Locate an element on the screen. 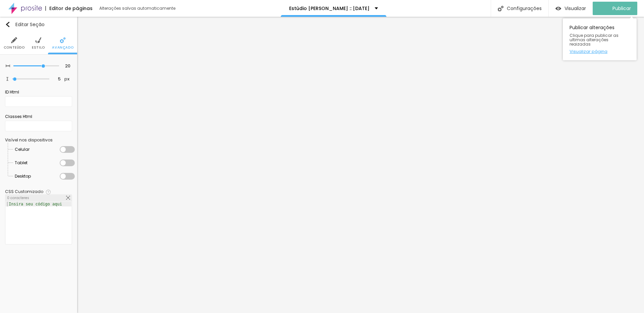 The width and height of the screenshot is (644, 313). span: Celular is located at coordinates (22, 150).